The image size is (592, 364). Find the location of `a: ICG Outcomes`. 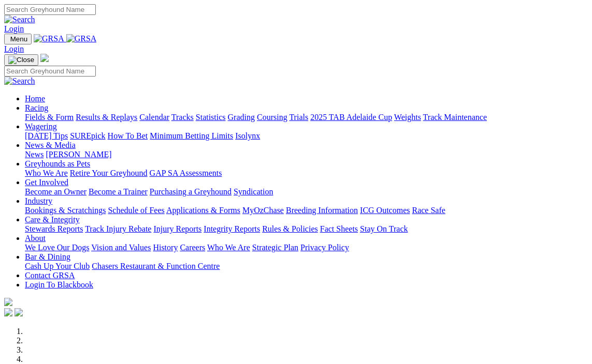

a: ICG Outcomes is located at coordinates (385, 210).